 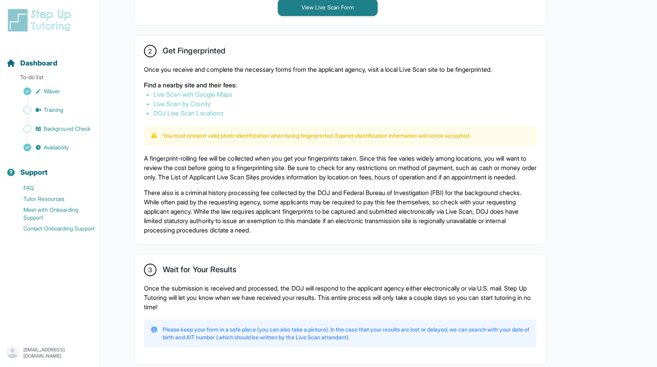 What do you see at coordinates (340, 168) in the screenshot?
I see `p: A fingerprint-rolling fee will be collected when you get your fingerprints taken. Since this fee ...` at bounding box center [340, 168].